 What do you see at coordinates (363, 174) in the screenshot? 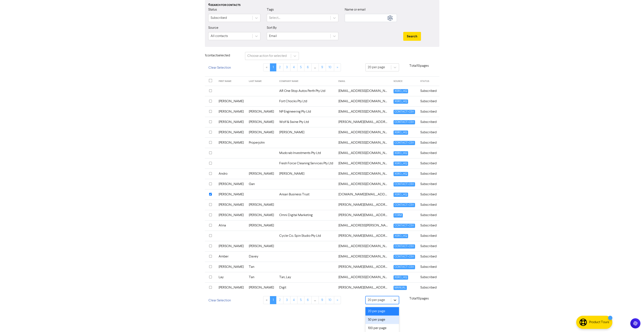
I see `td: admin@myhandymanguy.com.au` at bounding box center [363, 174].